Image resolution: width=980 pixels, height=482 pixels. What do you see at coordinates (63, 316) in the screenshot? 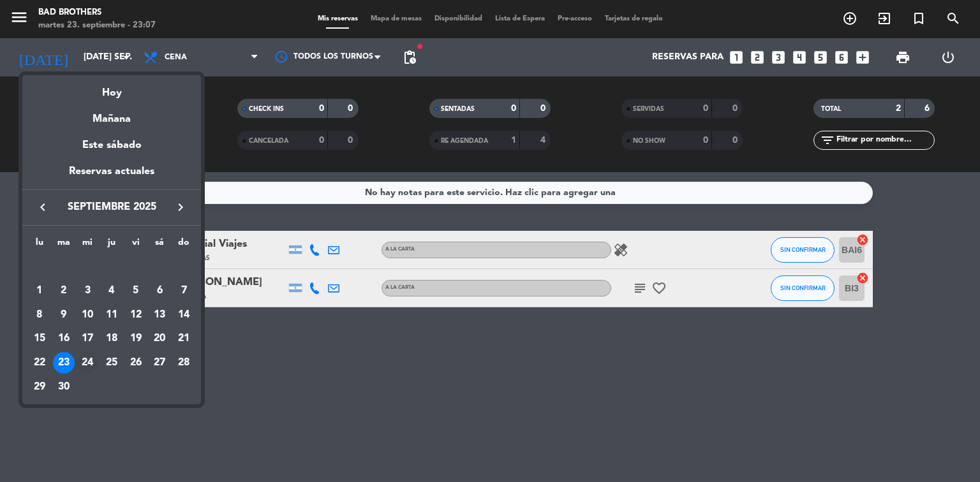
I see `td: 9 de septiembre de 2025` at bounding box center [63, 316].